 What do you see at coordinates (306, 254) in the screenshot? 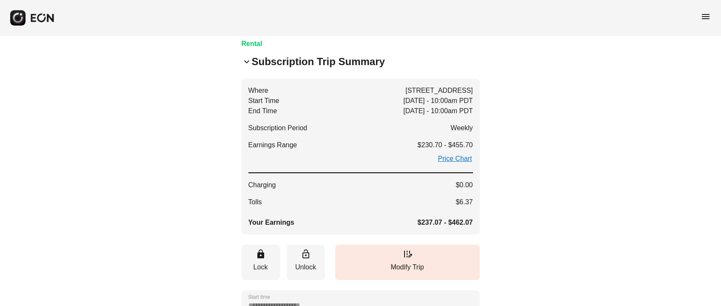
I see `span: lock_open` at bounding box center [306, 254].